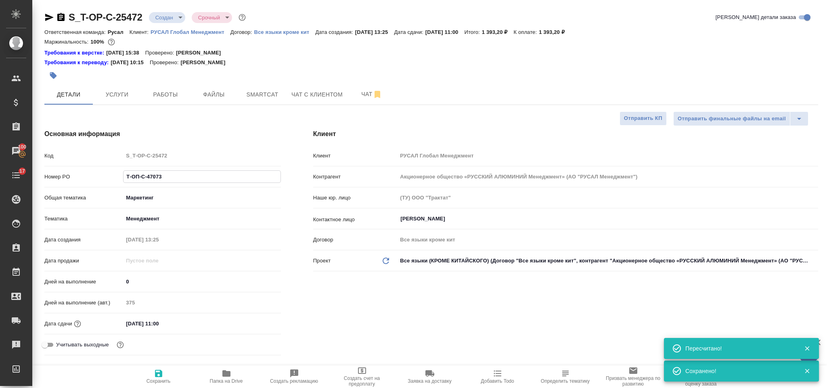 The width and height of the screenshot is (827, 388). Describe the element at coordinates (67, 42) in the screenshot. I see `p: Маржинальность:` at that location.